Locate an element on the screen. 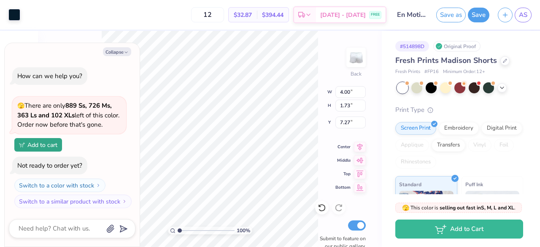  a: AS is located at coordinates (523, 15).